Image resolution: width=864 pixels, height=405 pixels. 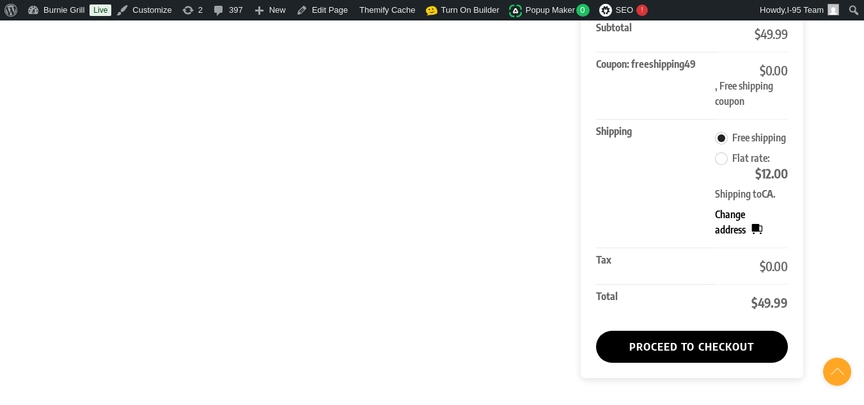 I want to click on th: Shipping, so click(x=655, y=183).